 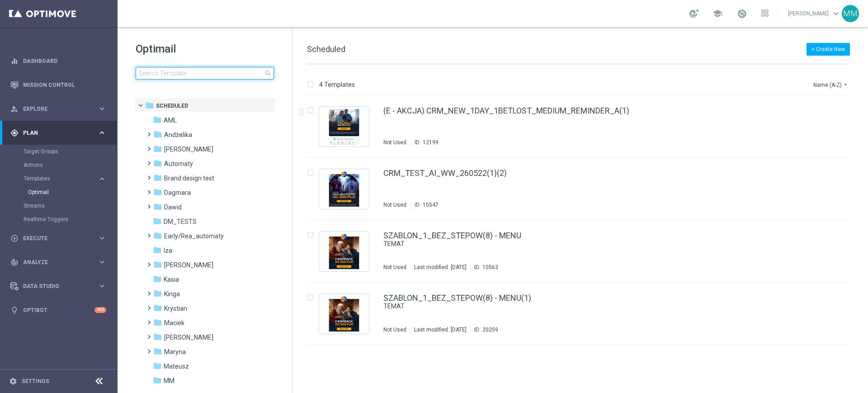 I want to click on div: Target Groups, so click(x=70, y=151).